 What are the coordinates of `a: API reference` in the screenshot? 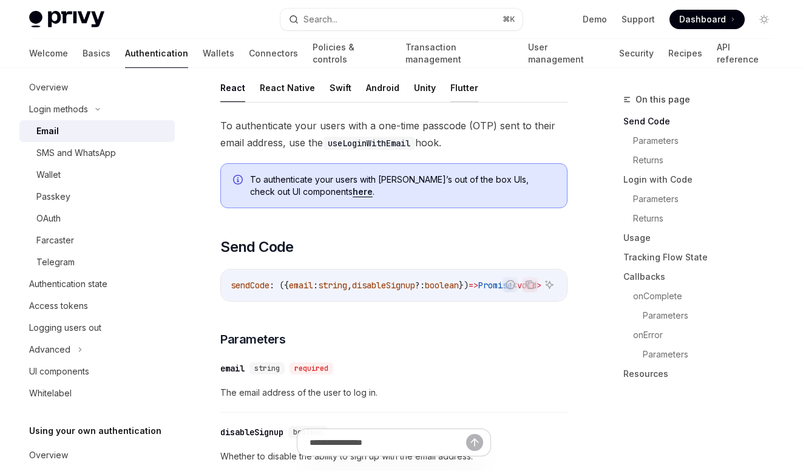 It's located at (745, 53).